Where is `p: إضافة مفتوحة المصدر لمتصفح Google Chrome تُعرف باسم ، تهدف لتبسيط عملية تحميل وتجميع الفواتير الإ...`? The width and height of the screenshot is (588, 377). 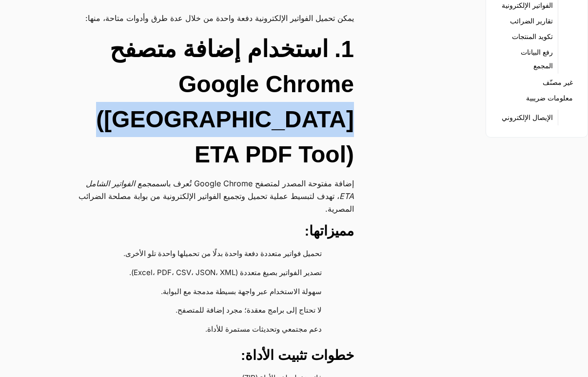 p: إضافة مفتوحة المصدر لمتصفح Google Chrome تُعرف باسم ، تهدف لتبسيط عملية تحميل وتجميع الفواتير الإ... is located at coordinates (211, 196).